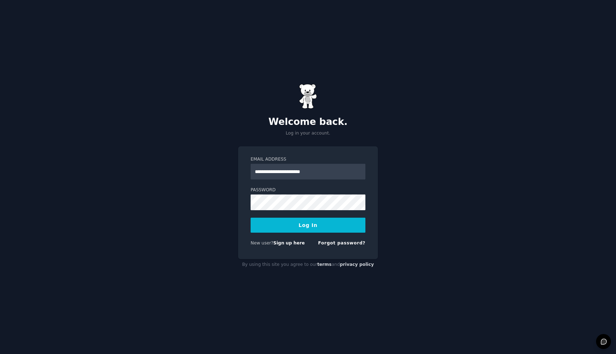 Image resolution: width=616 pixels, height=354 pixels. I want to click on span: New user?, so click(262, 243).